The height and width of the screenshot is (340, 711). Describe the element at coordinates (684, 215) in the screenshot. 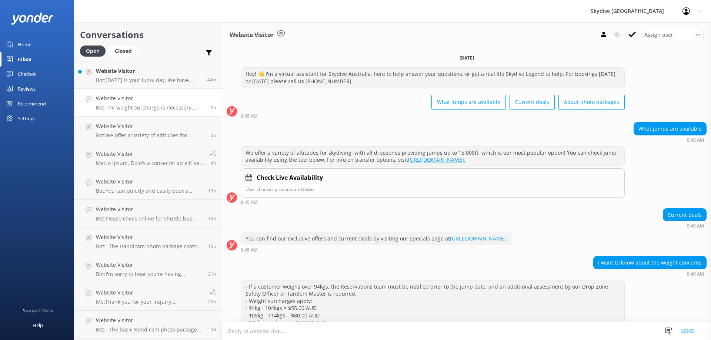

I see `div: Current deals` at that location.